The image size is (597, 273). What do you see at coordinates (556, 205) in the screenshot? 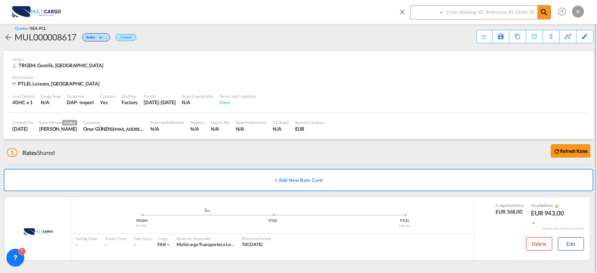
I see `button: icon-alert` at bounding box center [556, 205].